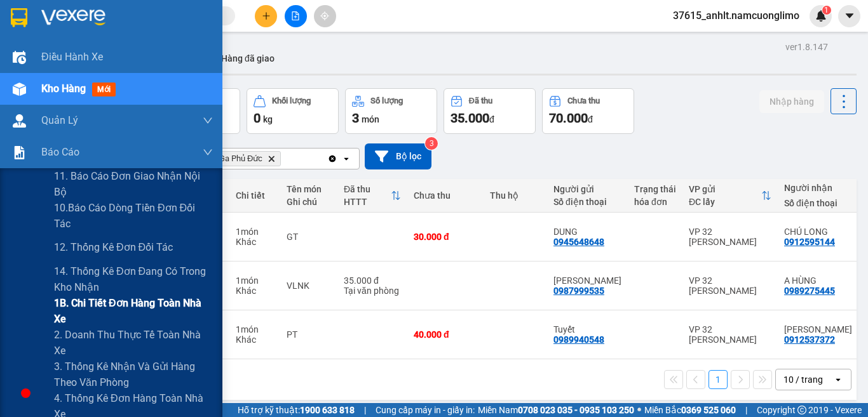 The image size is (868, 417). I want to click on span: Điều hành xe, so click(72, 56).